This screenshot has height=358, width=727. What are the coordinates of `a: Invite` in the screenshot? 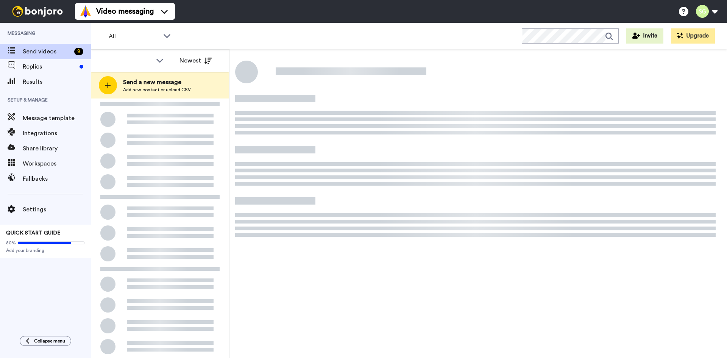 It's located at (644, 36).